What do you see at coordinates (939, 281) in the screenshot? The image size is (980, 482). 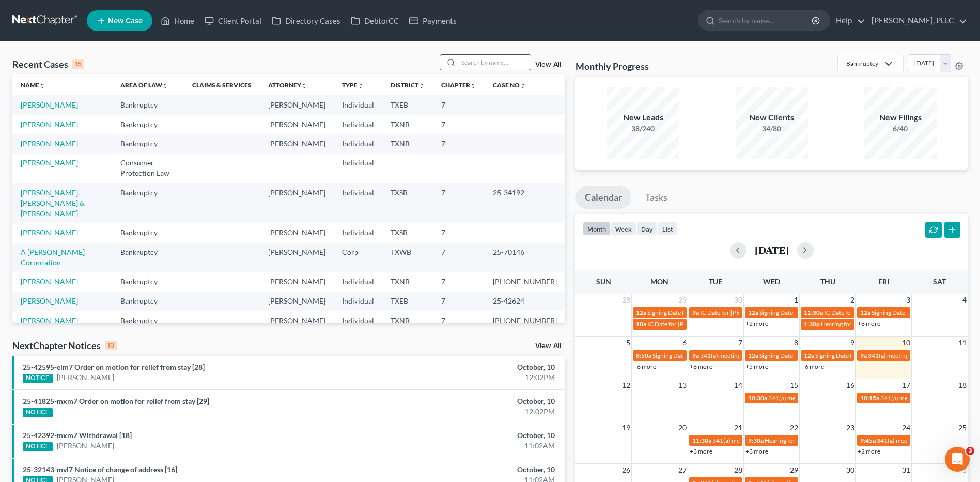 I see `span: Sat` at bounding box center [939, 281].